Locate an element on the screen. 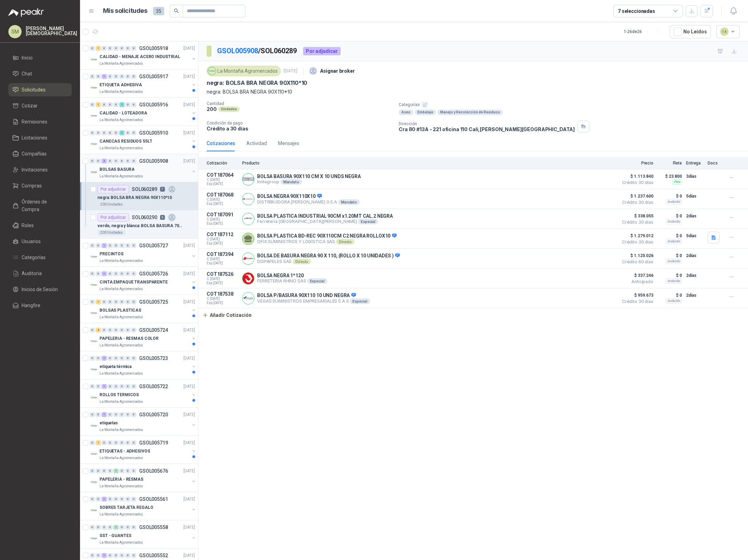  a: Compañías is located at coordinates (40, 154).